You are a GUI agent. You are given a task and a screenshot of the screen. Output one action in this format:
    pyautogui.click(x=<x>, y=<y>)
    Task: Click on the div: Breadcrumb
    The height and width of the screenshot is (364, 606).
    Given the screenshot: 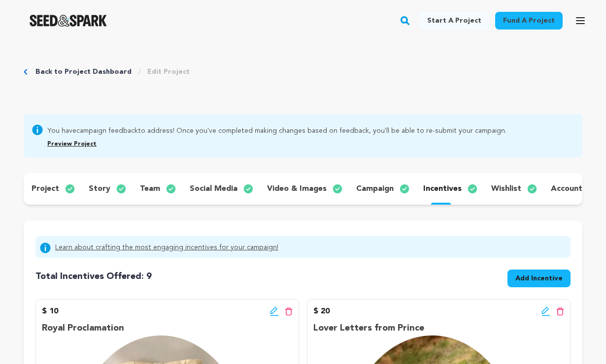 What is the action you would take?
    pyautogui.click(x=106, y=72)
    